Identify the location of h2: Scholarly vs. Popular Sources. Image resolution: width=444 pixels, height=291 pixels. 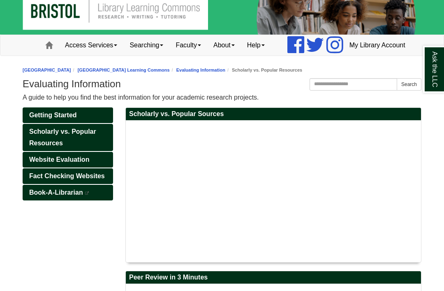
(273, 114).